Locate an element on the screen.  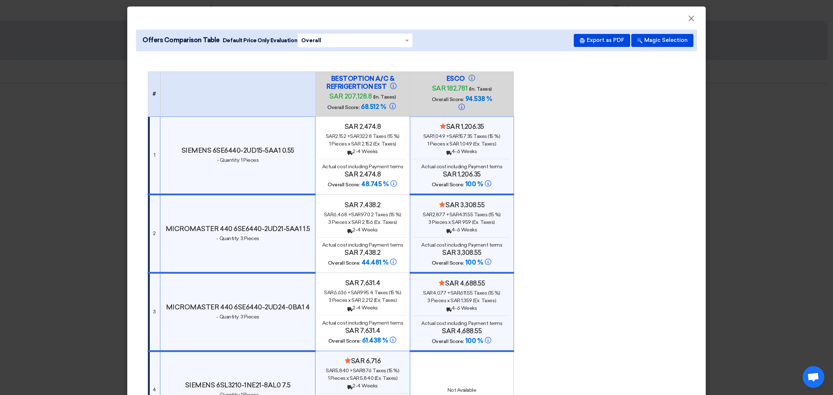
h4: sar 3,308.55 is located at coordinates (461, 253).